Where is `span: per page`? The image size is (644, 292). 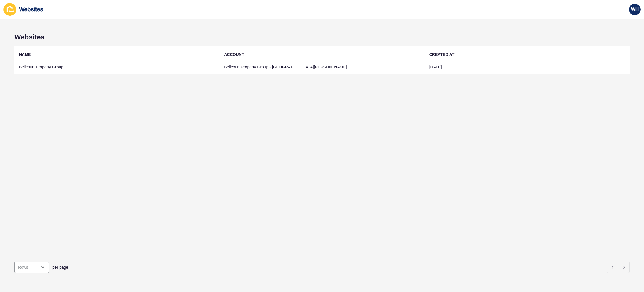 span: per page is located at coordinates (60, 267).